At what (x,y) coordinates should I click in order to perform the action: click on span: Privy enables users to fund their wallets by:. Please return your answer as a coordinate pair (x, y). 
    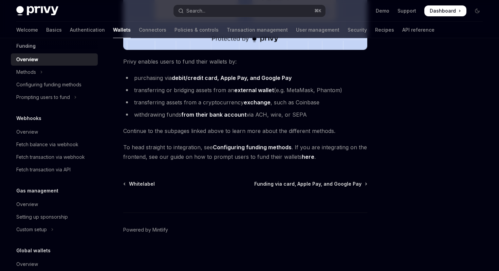
    Looking at the image, I should click on (245, 61).